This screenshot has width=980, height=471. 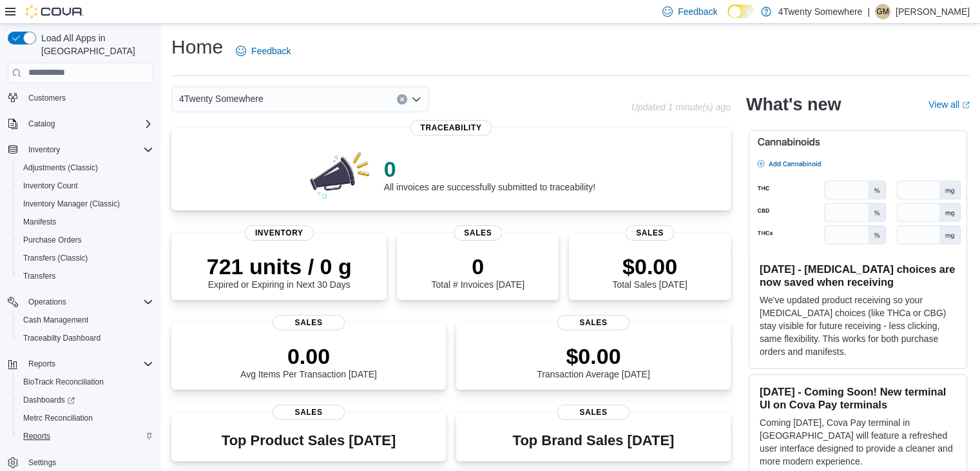 I want to click on a: BioTrack Reconciliation, so click(x=63, y=382).